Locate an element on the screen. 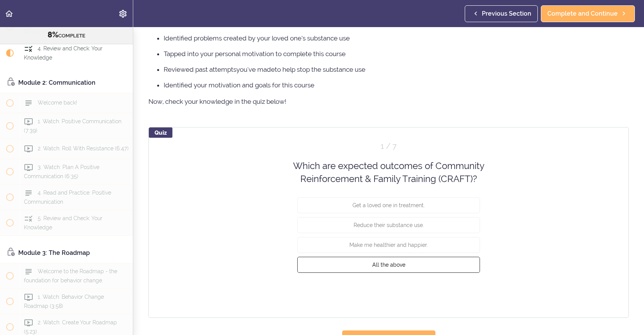  button: Reduce their substance use. is located at coordinates (389, 225).